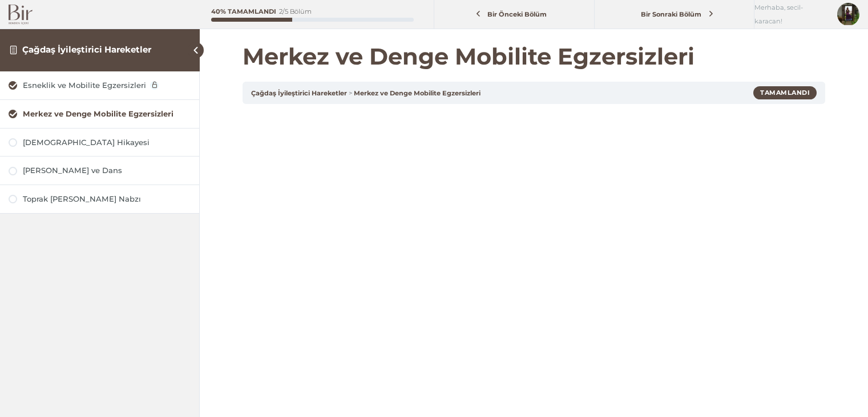 Image resolution: width=868 pixels, height=417 pixels. What do you see at coordinates (243, 12) in the screenshot?
I see `div: 40% Tamamlandı` at bounding box center [243, 12].